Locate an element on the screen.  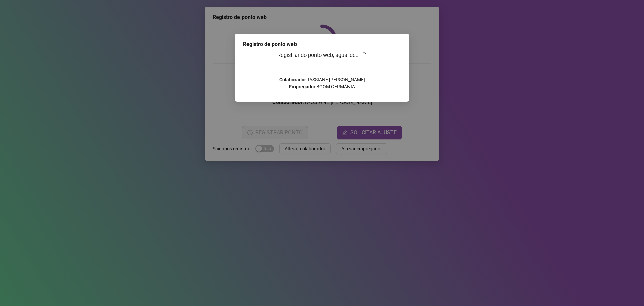
strong: Colaborador is located at coordinates (292, 80).